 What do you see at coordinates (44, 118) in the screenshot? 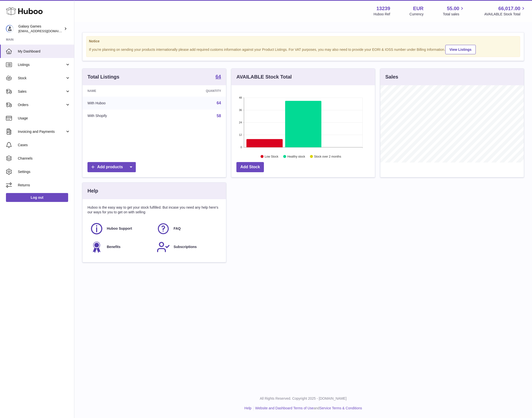
I see `span: Usage` at bounding box center [44, 118].